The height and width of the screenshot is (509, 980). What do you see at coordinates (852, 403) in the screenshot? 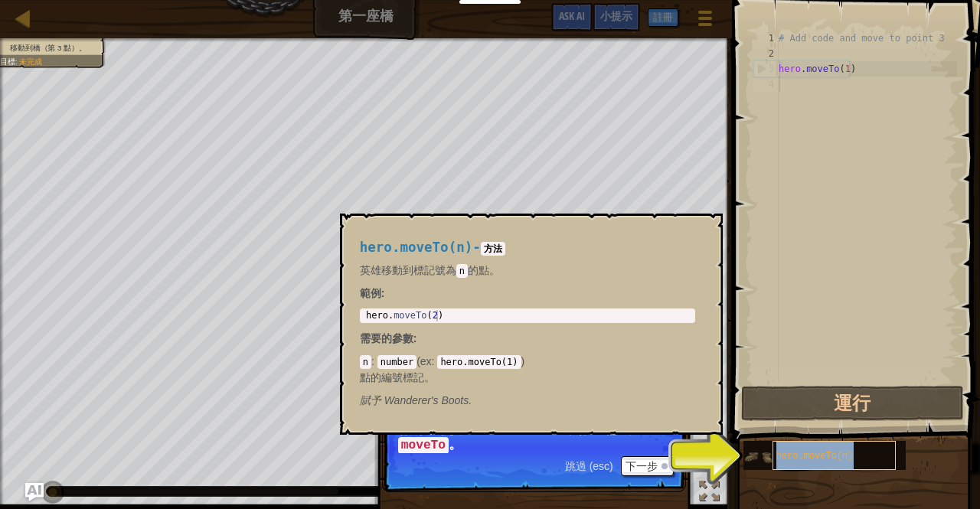
I see `button: 運行` at bounding box center [852, 403].